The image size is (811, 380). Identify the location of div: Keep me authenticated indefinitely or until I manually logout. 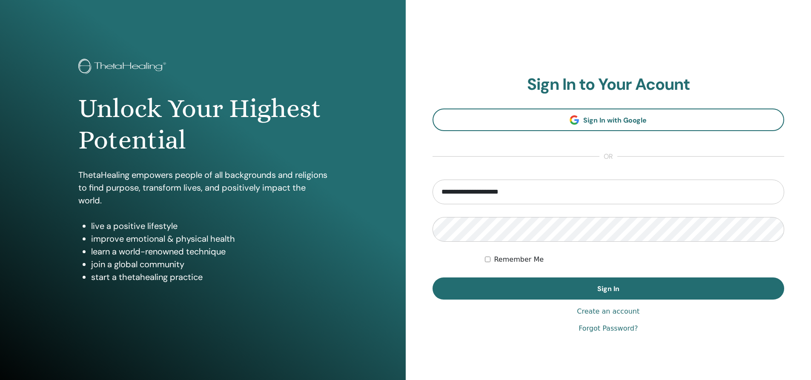
(634, 260).